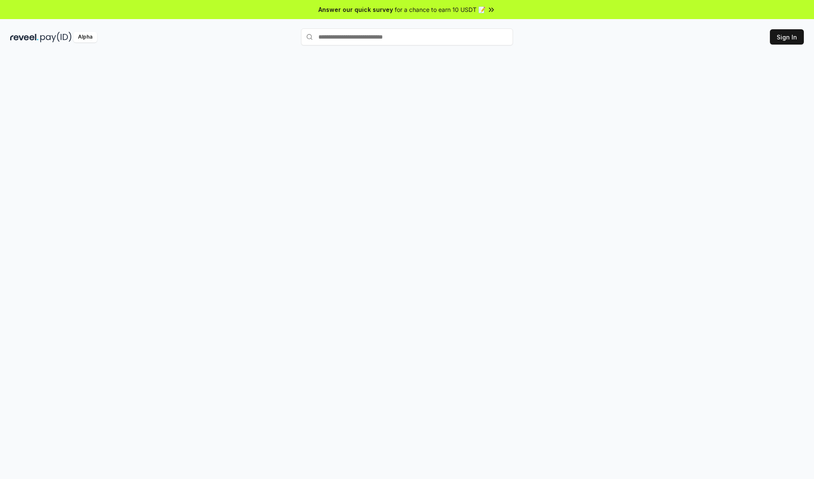  Describe the element at coordinates (56, 37) in the screenshot. I see `img: pay_id` at that location.